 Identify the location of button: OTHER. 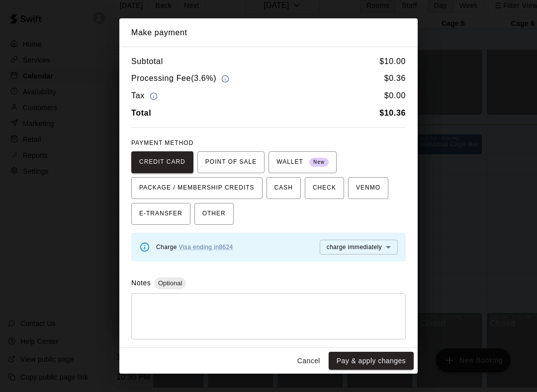
(213, 214).